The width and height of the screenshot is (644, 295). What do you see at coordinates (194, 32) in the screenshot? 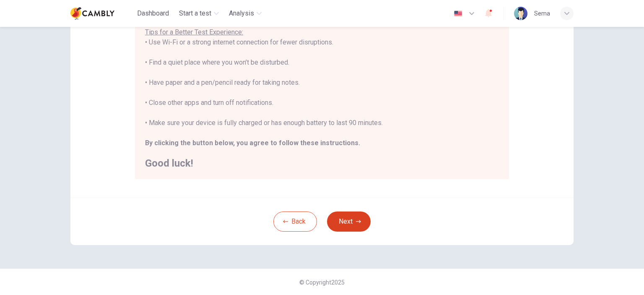
I see `u: Tips for a Better Test Experience:` at bounding box center [194, 32].